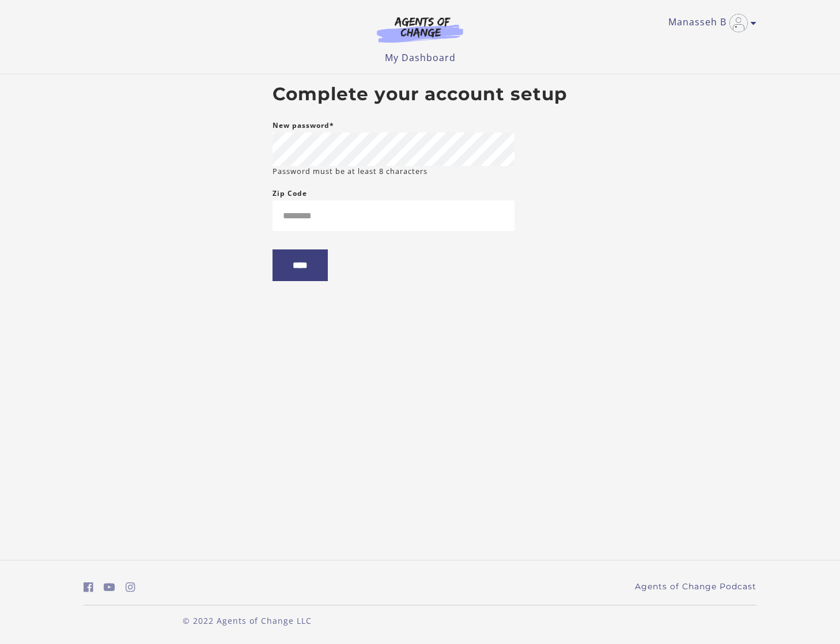 This screenshot has width=840, height=644. What do you see at coordinates (110, 587) in the screenshot?
I see `i: https://www.youtube.com/c/AgentsofChangeTestPrepbyMeaganMitchell (Open in a new window)` at bounding box center [110, 587].